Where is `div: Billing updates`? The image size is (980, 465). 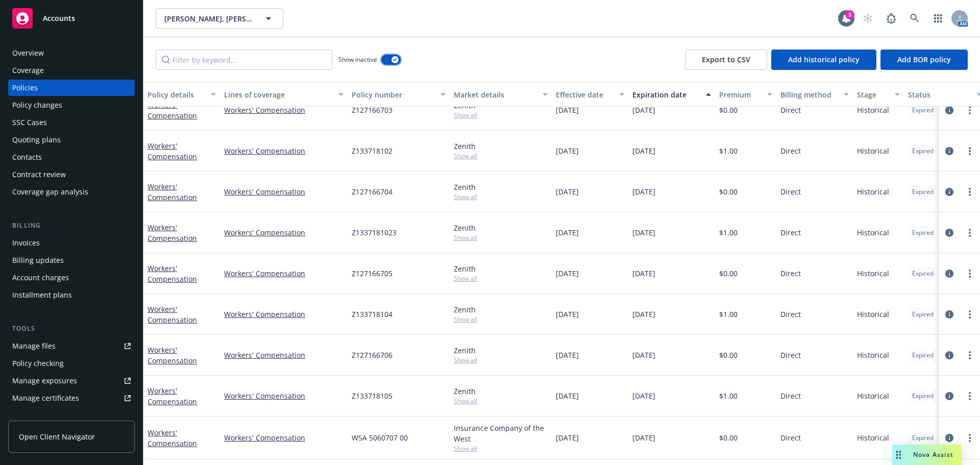 div: Billing updates is located at coordinates (38, 261).